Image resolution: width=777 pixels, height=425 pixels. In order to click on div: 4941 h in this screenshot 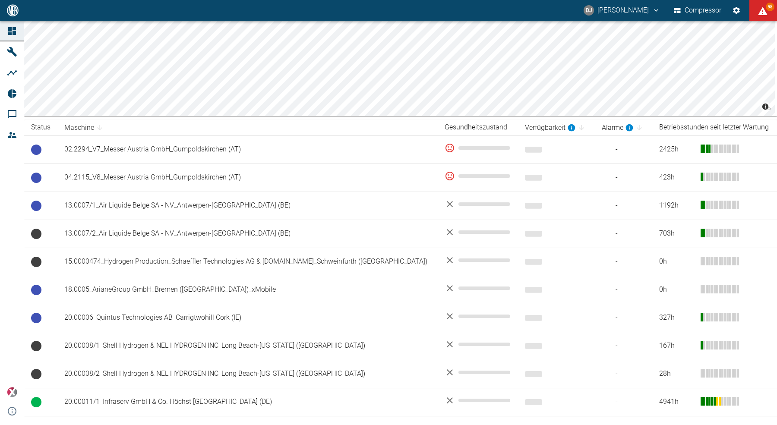, I will do `click(676, 402)`.